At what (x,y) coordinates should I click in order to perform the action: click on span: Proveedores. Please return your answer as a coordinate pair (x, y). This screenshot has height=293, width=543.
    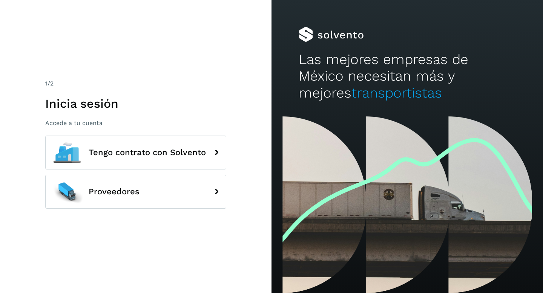
    Looking at the image, I should click on (114, 192).